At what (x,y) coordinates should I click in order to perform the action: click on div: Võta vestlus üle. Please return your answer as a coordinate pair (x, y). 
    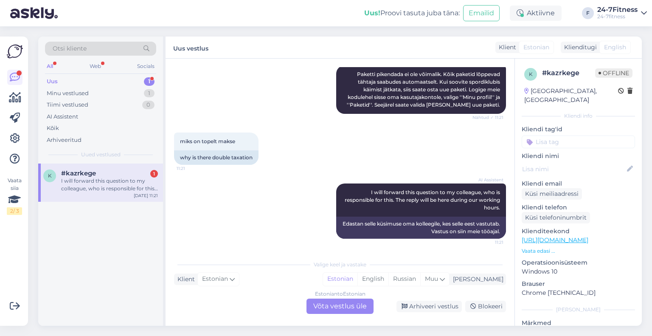
    Looking at the image, I should click on (340, 306).